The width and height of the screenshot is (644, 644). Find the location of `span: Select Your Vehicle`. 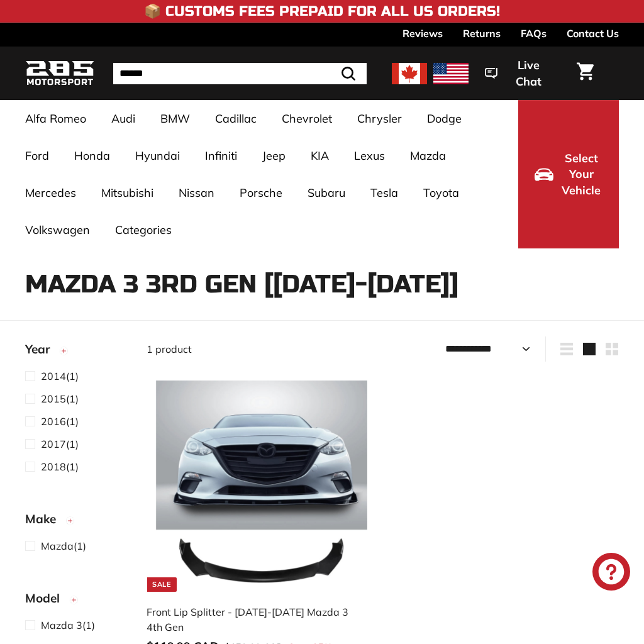

span: Select Your Vehicle is located at coordinates (581, 175).